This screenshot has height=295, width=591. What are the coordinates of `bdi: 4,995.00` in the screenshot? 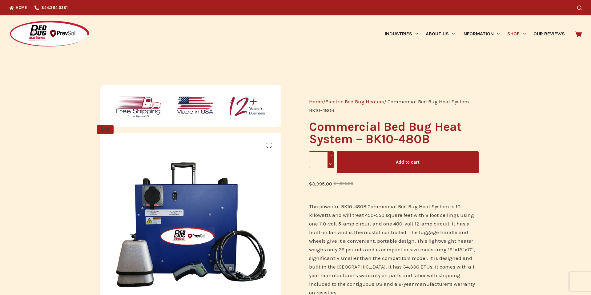 It's located at (344, 184).